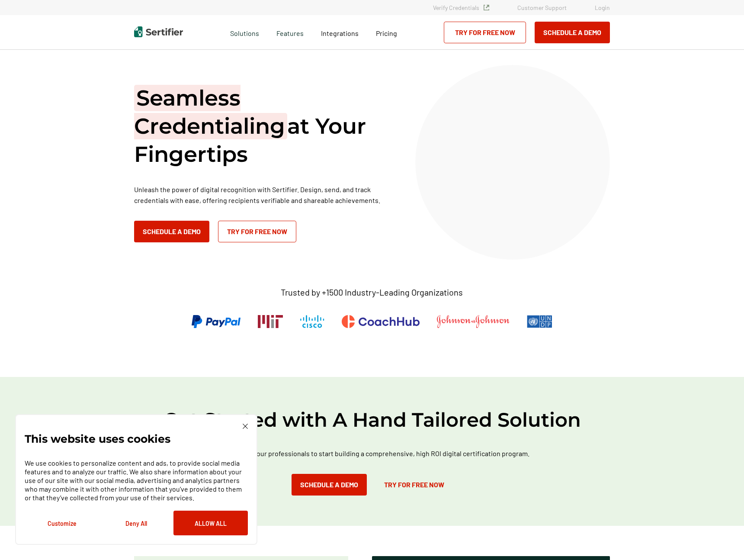 The image size is (744, 560). Describe the element at coordinates (290, 32) in the screenshot. I see `span: Features` at that location.